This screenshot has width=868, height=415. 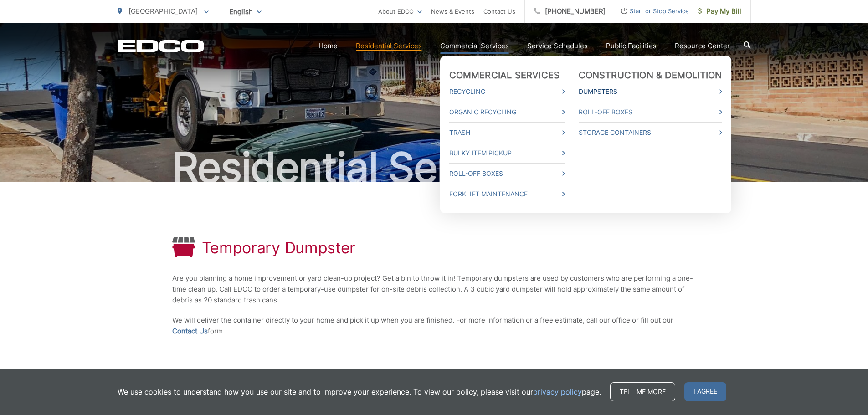 I want to click on a: About EDCO, so click(x=400, y=11).